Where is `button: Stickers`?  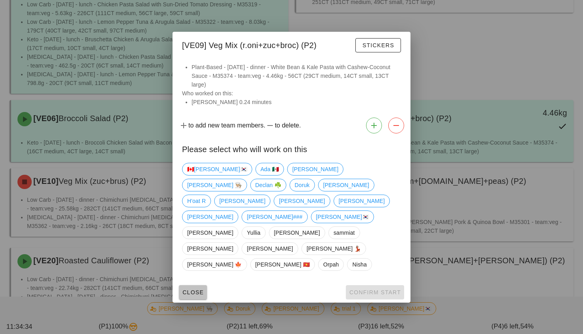
button: Stickers is located at coordinates (378, 45).